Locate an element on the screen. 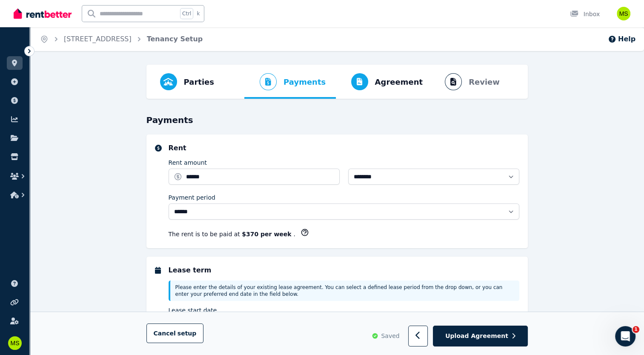 This screenshot has width=644, height=355. button: Parties is located at coordinates (187, 82).